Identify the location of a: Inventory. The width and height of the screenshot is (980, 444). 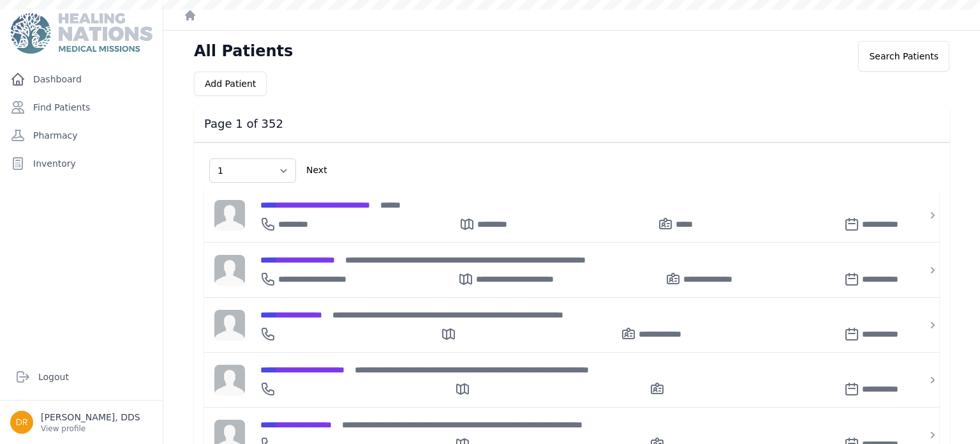
(81, 163).